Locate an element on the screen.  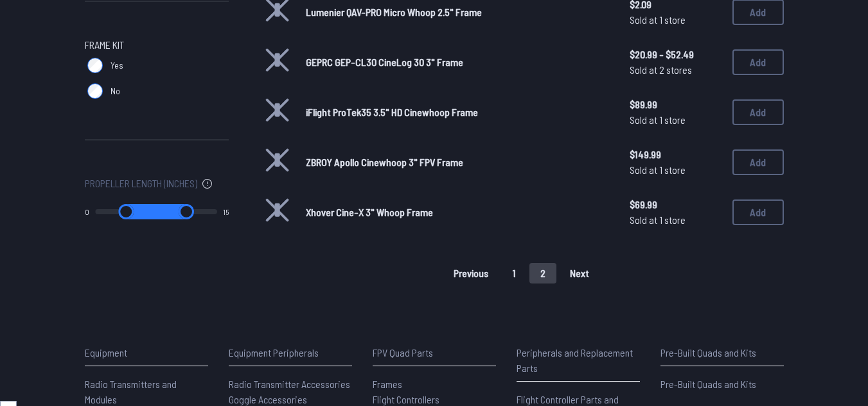
a: Frames is located at coordinates (434, 385).